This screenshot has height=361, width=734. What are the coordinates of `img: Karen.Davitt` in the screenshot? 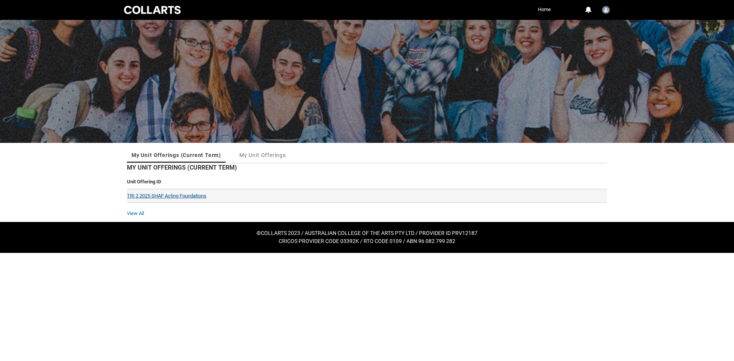 It's located at (606, 10).